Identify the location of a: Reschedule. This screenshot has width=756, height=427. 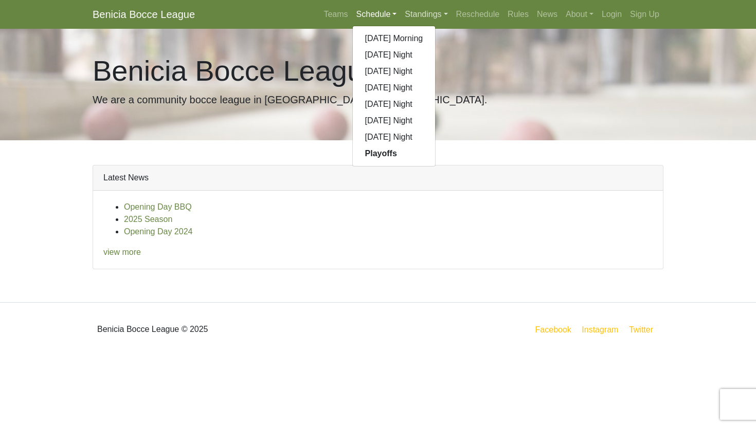
(478, 14).